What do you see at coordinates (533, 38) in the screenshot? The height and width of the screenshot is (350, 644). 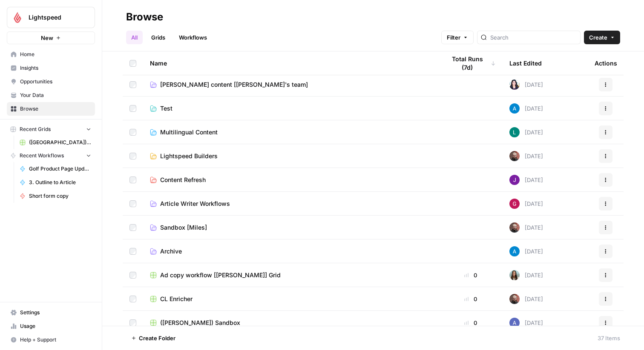 I see `input: Search` at bounding box center [533, 38].